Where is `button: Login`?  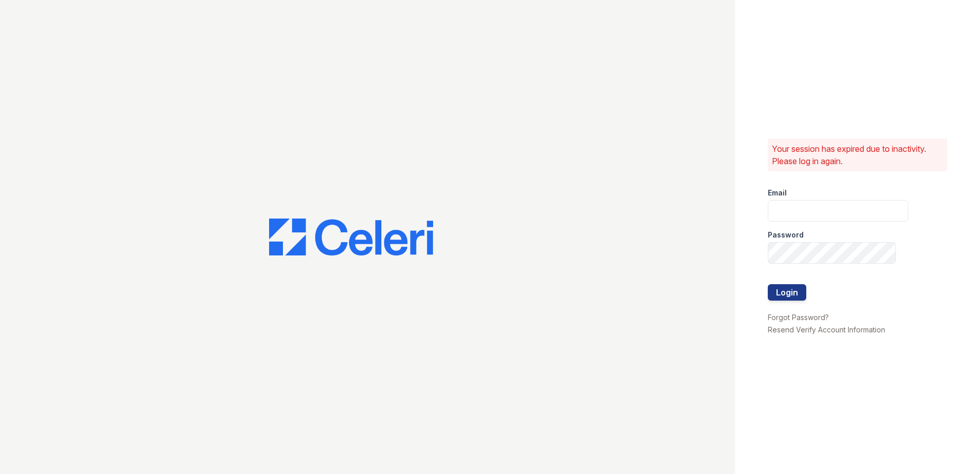
button: Login is located at coordinates (787, 292).